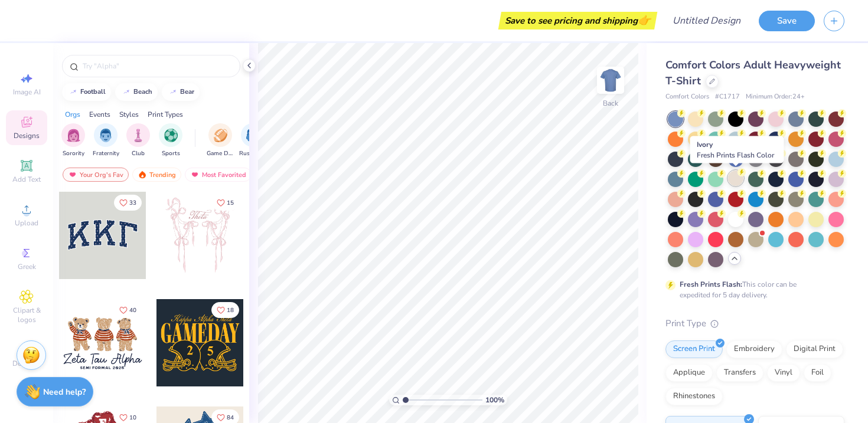 The height and width of the screenshot is (423, 868). What do you see at coordinates (784, 373) in the screenshot?
I see `div: Vinyl` at bounding box center [784, 373].